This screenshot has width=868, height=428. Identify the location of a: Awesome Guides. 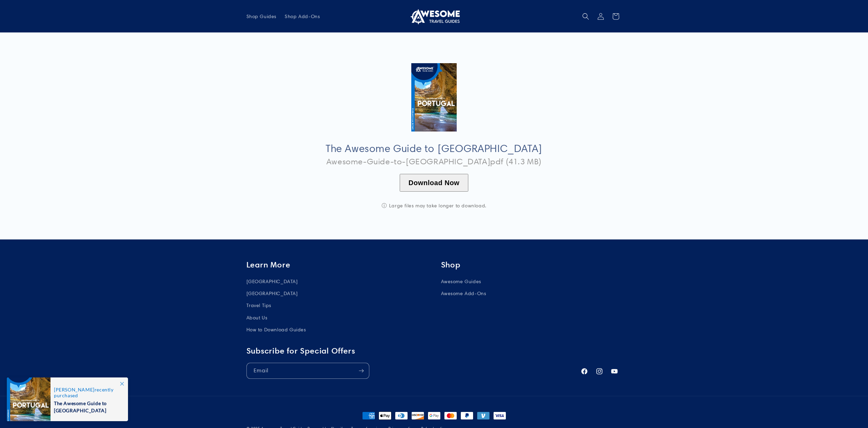
(461, 283).